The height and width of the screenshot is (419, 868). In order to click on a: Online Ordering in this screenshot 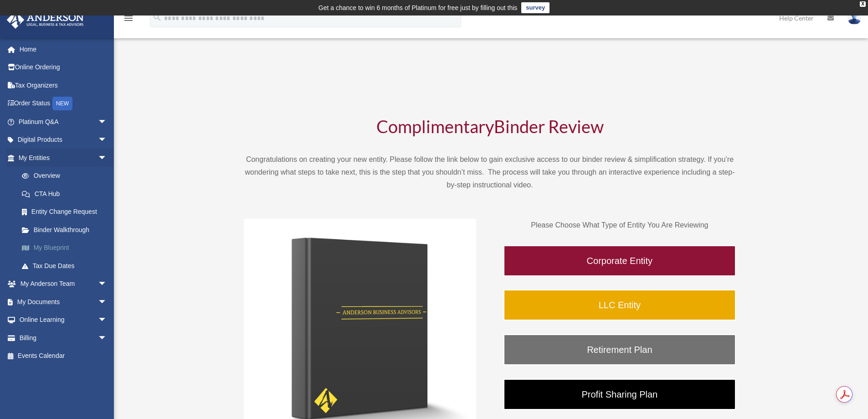, I will do `click(63, 67)`.